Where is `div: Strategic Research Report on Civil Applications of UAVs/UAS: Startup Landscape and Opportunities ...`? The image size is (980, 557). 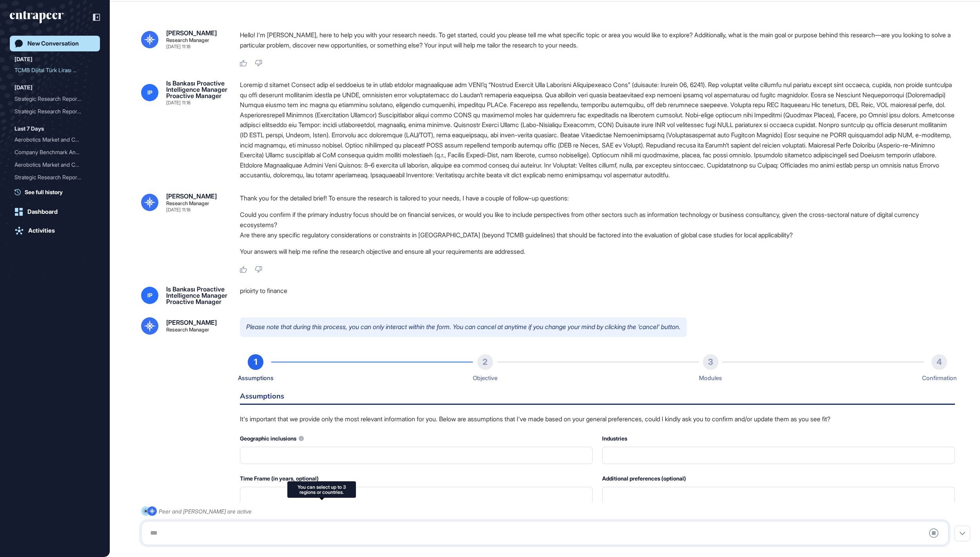 div: Strategic Research Report on Civil Applications of UAVs/UAS: Startup Landscape and Opportunities ... is located at coordinates (55, 99).